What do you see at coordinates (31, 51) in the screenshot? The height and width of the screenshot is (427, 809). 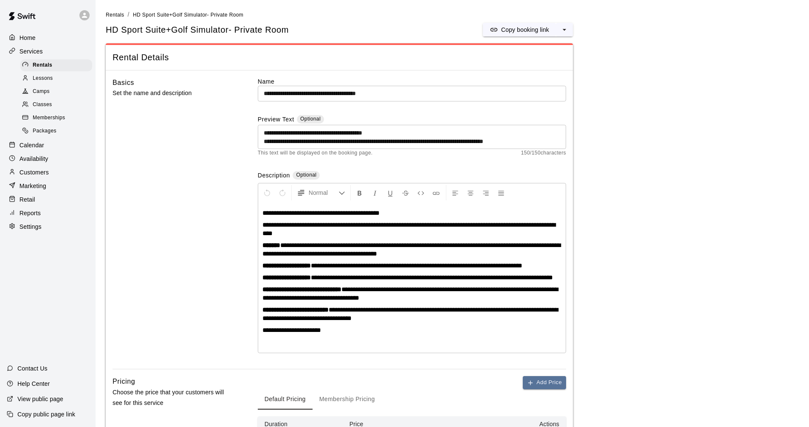 I see `p: Services` at bounding box center [31, 51].